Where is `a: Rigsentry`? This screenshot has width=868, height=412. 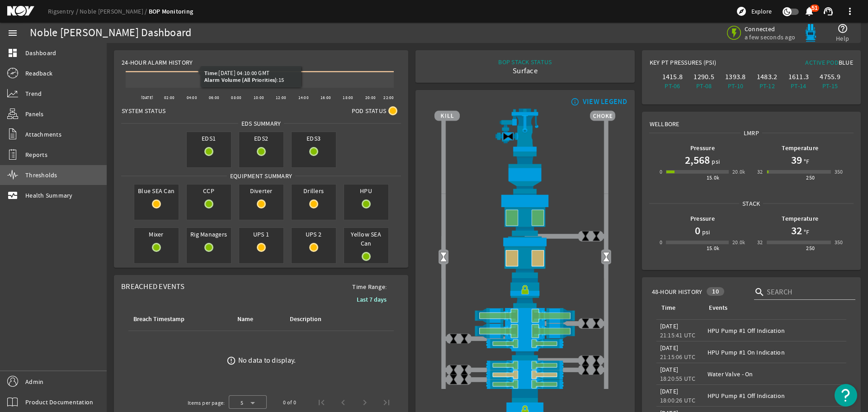 a: Rigsentry is located at coordinates (64, 11).